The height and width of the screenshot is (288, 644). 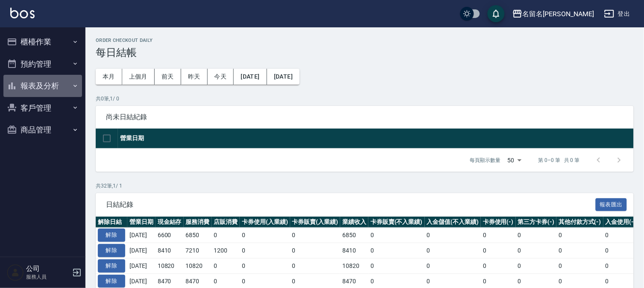 What do you see at coordinates (48, 269) in the screenshot?
I see `h5: 公司` at bounding box center [48, 269].